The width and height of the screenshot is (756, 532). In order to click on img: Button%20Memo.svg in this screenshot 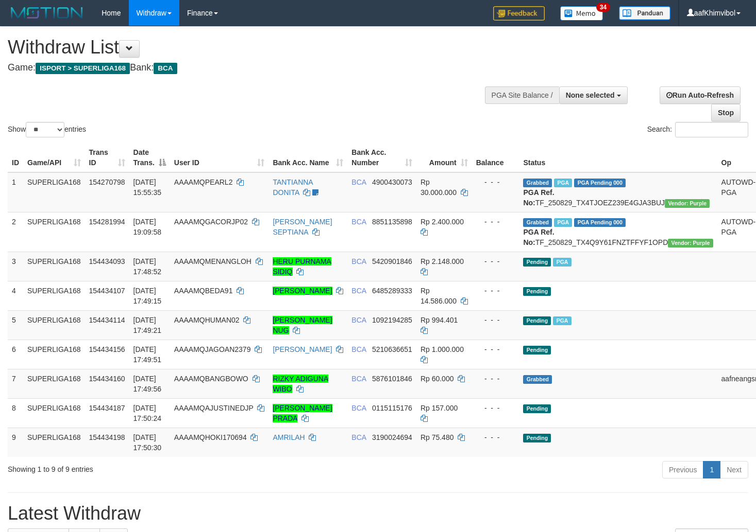, I will do `click(582, 14)`.